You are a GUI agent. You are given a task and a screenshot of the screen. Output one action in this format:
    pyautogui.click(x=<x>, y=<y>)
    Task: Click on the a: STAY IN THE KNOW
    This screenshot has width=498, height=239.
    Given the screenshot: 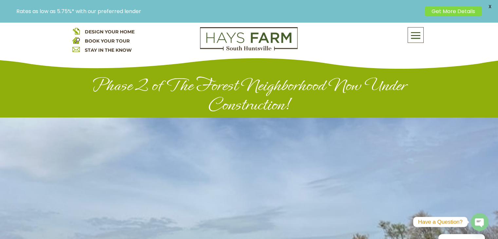 What is the action you would take?
    pyautogui.click(x=108, y=50)
    